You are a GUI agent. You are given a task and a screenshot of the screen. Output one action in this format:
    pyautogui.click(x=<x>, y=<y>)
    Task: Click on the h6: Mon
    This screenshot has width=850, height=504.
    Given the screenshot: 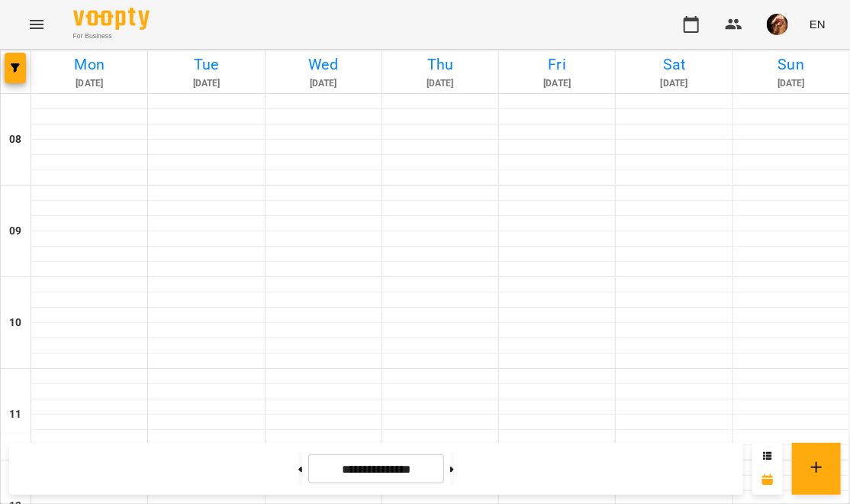 What is the action you would take?
    pyautogui.click(x=89, y=64)
    